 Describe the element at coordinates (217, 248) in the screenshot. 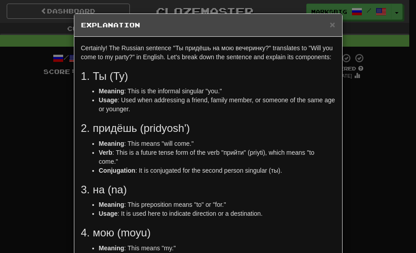

I see `li: : This means "my."` at that location.